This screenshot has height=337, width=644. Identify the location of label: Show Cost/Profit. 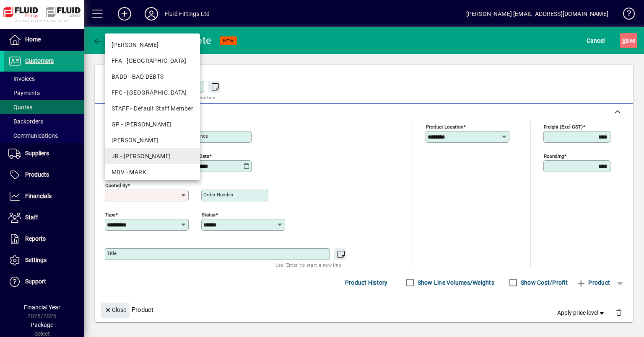
(544, 283).